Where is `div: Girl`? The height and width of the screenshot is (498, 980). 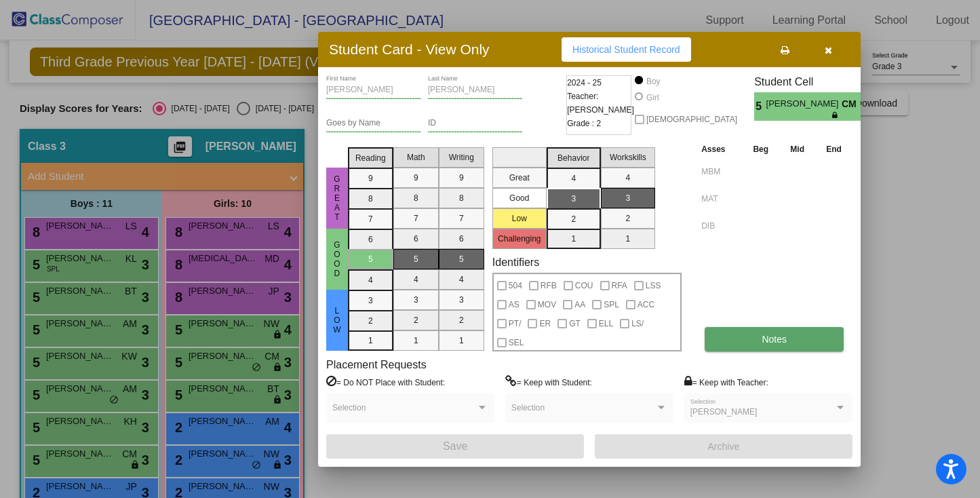
div: Girl is located at coordinates (652, 98).